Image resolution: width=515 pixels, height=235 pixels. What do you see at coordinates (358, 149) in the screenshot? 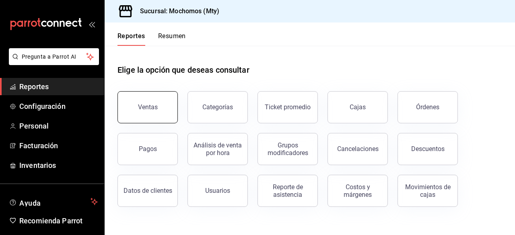
I see `div: Cancelaciones` at bounding box center [358, 149].